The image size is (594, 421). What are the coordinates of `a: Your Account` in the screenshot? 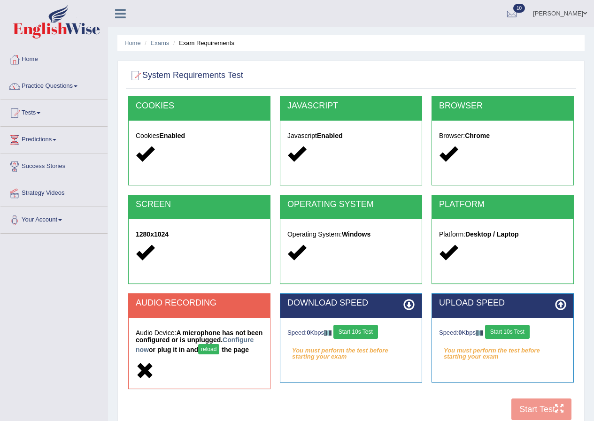 It's located at (54, 219).